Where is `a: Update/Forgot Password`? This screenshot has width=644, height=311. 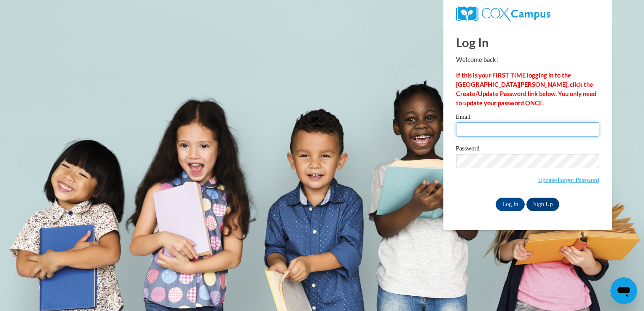 a: Update/Forgot Password is located at coordinates (568, 180).